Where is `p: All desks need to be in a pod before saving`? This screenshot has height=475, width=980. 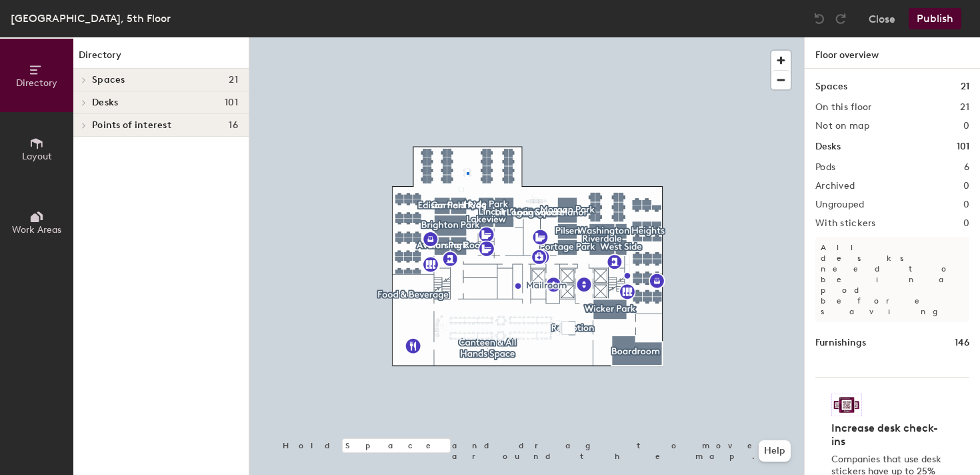 p: All desks need to be in a pod before saving is located at coordinates (892, 280).